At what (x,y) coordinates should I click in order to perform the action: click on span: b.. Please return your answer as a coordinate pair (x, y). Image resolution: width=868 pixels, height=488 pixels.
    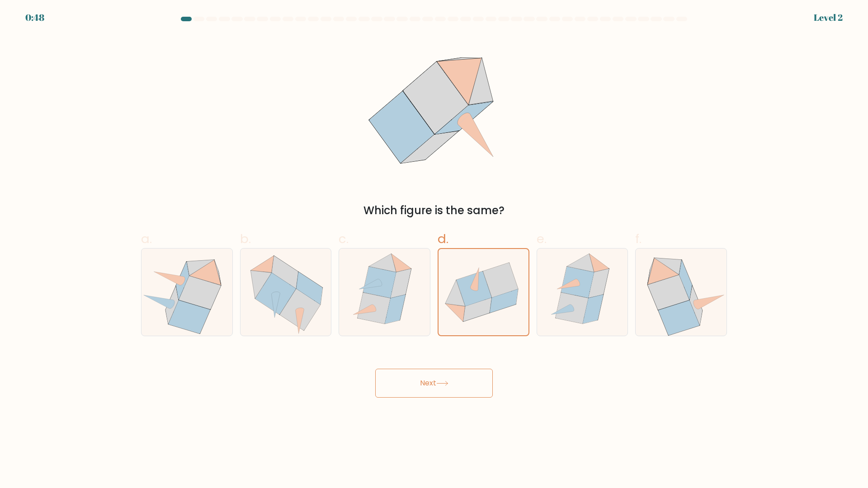
    Looking at the image, I should click on (246, 239).